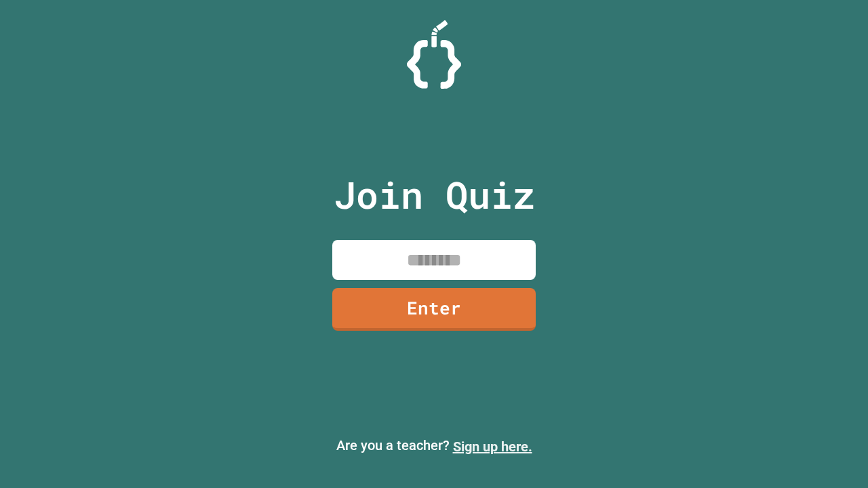 The image size is (868, 488). I want to click on img: Logo.svg, so click(434, 54).